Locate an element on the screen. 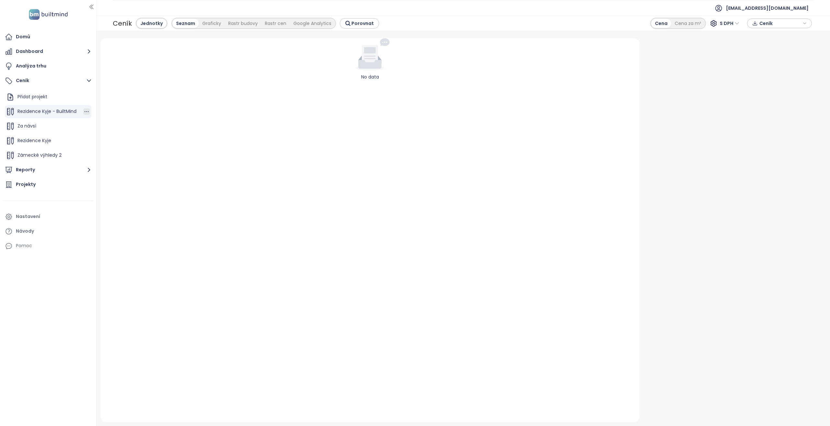 The width and height of the screenshot is (830, 426). div: Jednotky is located at coordinates (151, 23).